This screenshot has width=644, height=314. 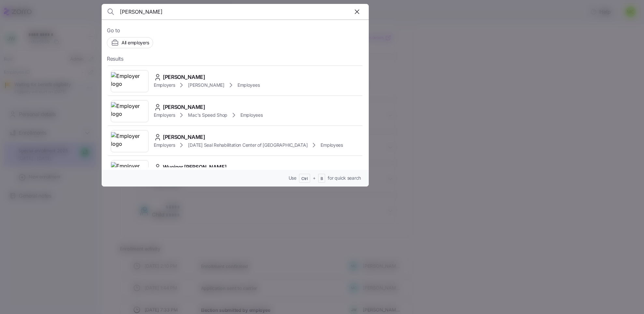 What do you see at coordinates (135, 42) in the screenshot?
I see `span: All employers` at bounding box center [135, 42].